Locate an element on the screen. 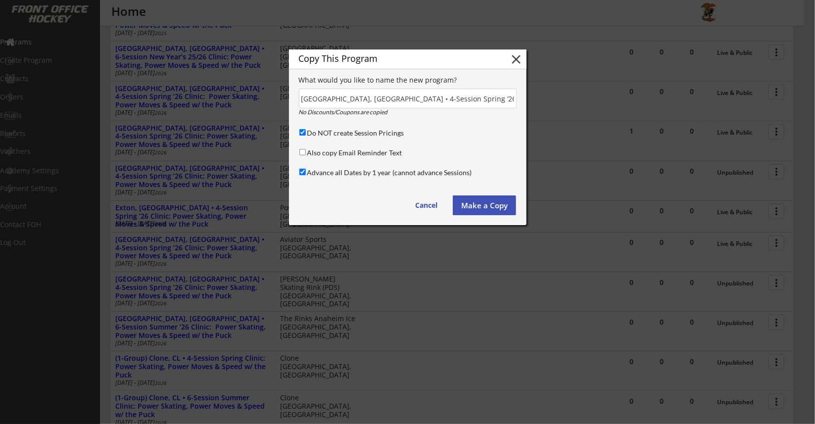 This screenshot has height=424, width=815. button: close is located at coordinates (517, 59).